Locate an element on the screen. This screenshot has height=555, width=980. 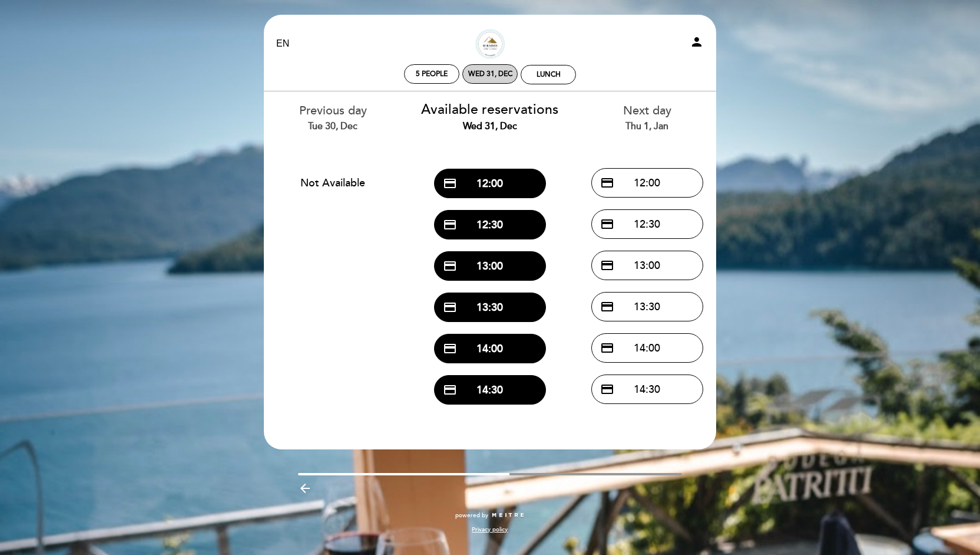
div: Lunch is located at coordinates (549, 74).